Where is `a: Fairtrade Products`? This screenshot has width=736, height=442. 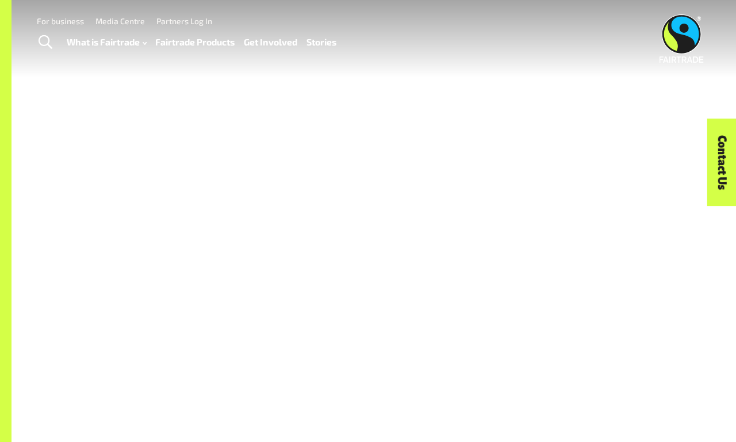 a: Fairtrade Products is located at coordinates (195, 42).